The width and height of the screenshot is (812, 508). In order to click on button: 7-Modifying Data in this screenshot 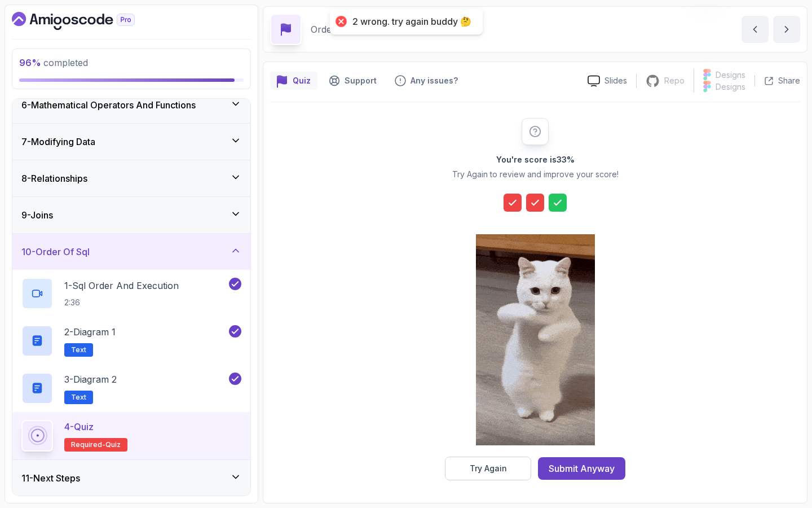, I will do `click(131, 142)`.